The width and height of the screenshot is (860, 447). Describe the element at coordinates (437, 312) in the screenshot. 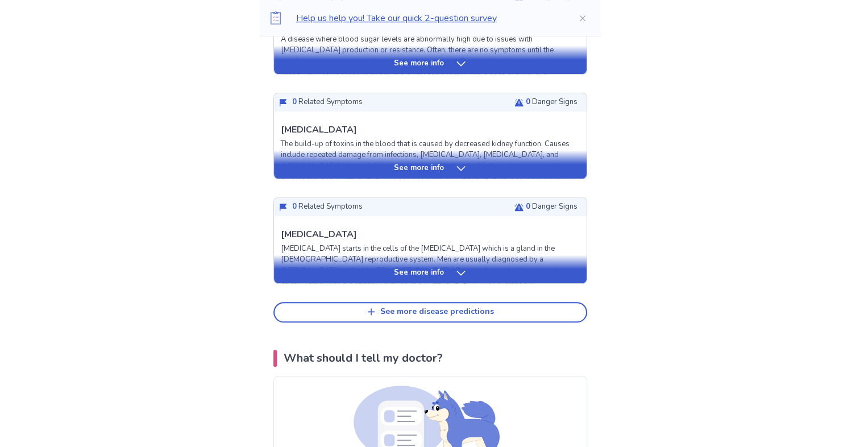

I see `div: See more disease predictions` at that location.